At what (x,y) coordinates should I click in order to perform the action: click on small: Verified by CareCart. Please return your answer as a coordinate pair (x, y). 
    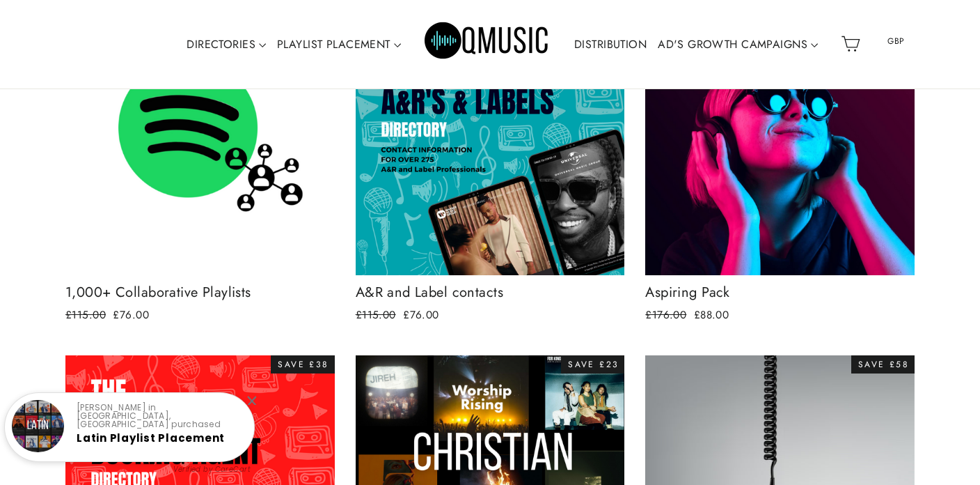
    Looking at the image, I should click on (213, 470).